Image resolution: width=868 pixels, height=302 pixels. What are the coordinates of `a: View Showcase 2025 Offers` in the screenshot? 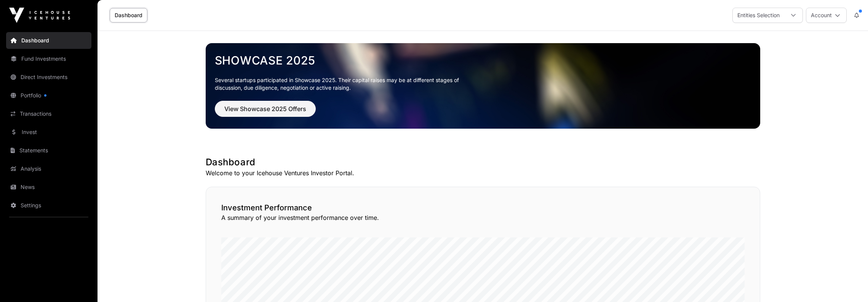 It's located at (265, 112).